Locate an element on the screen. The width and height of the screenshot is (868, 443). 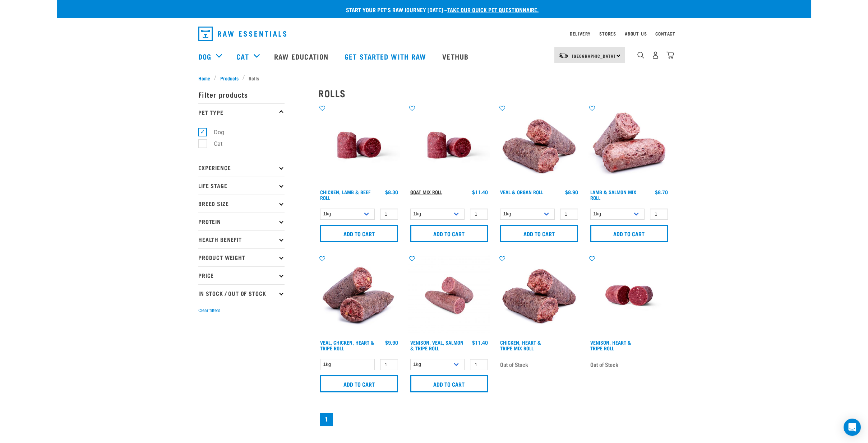
a: Get started with Raw is located at coordinates (387, 56).